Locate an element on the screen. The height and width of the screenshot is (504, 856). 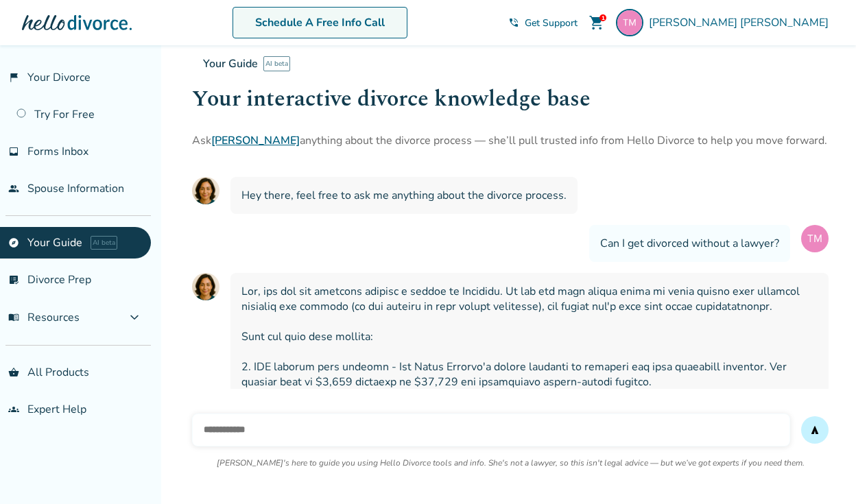
span: groups is located at coordinates (14, 410).